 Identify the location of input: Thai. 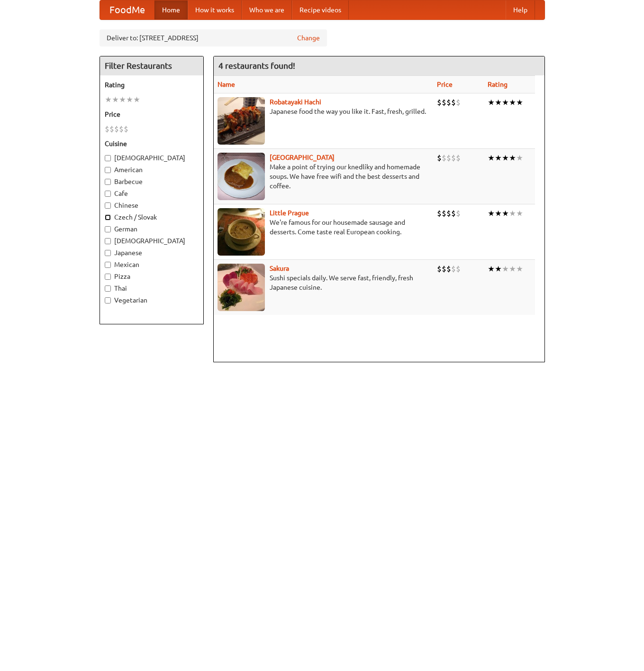
(107, 288).